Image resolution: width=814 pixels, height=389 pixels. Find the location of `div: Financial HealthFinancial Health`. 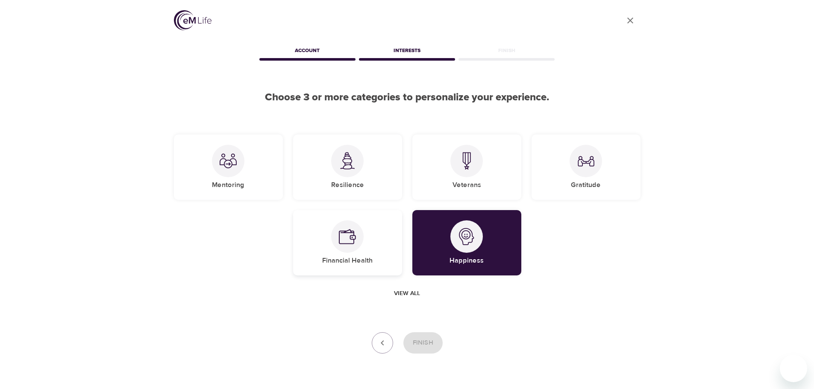

div: Financial HealthFinancial Health is located at coordinates (348, 243).